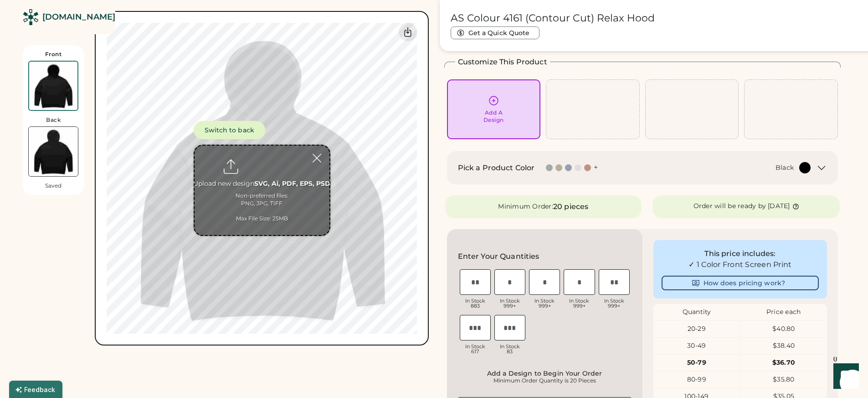 This screenshot has width=868, height=398. What do you see at coordinates (570, 207) in the screenshot?
I see `div: 20 pieces` at bounding box center [570, 207].